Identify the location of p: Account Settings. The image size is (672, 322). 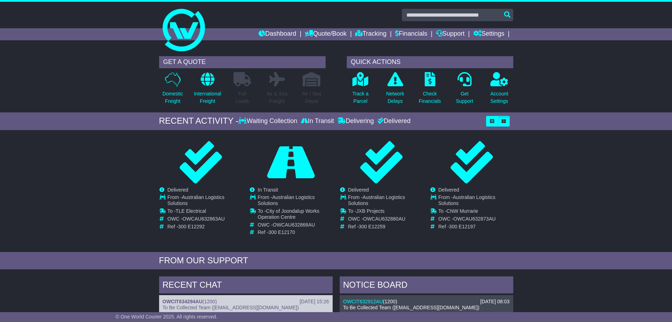
(500, 97).